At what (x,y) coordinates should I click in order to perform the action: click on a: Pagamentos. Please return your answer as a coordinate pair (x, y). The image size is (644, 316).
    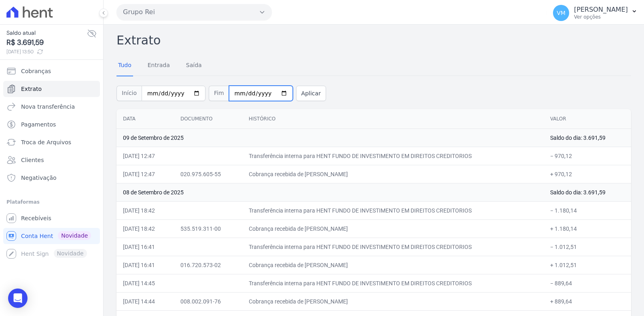
    Looking at the image, I should click on (52, 125).